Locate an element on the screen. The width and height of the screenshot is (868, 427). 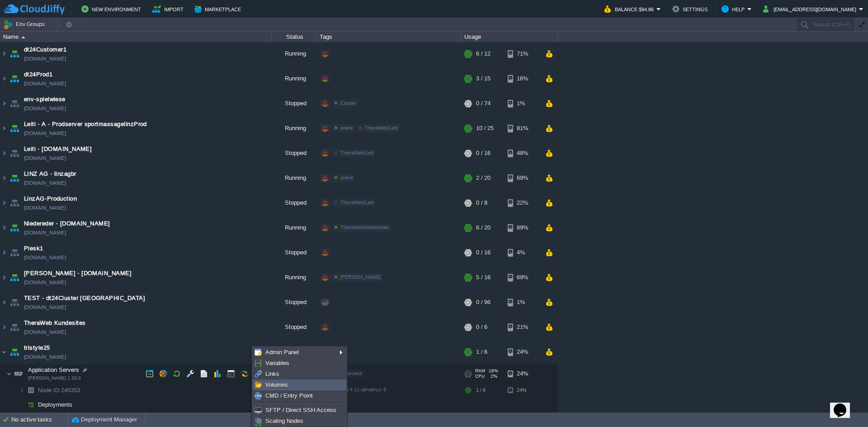
span: Plesk1 is located at coordinates (33, 249).